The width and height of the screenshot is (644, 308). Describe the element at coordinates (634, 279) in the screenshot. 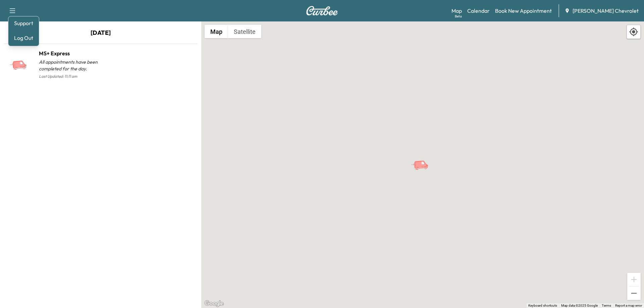

I see `button: Zoom in` at that location.